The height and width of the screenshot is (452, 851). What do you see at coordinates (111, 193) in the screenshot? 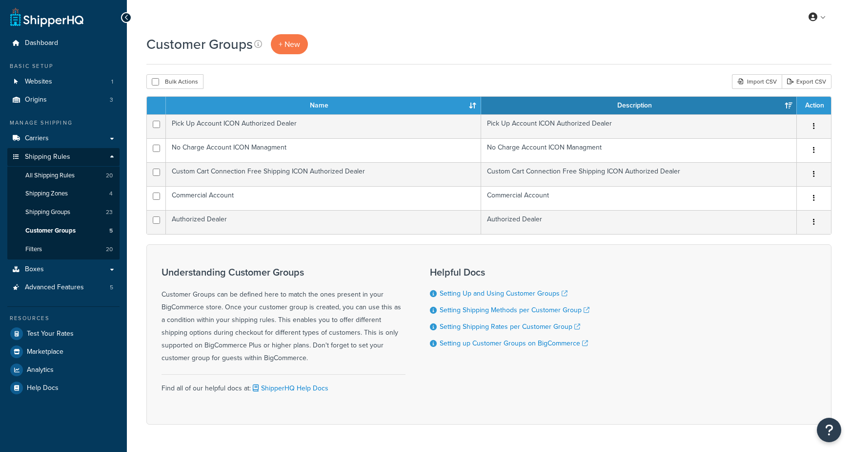
I see `span: 4` at bounding box center [111, 193].